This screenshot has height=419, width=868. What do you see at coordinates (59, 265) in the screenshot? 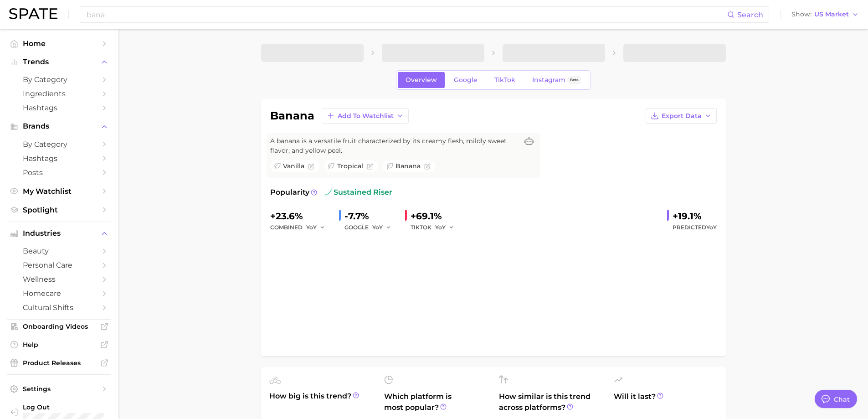
I see `span: personal care` at bounding box center [59, 265].